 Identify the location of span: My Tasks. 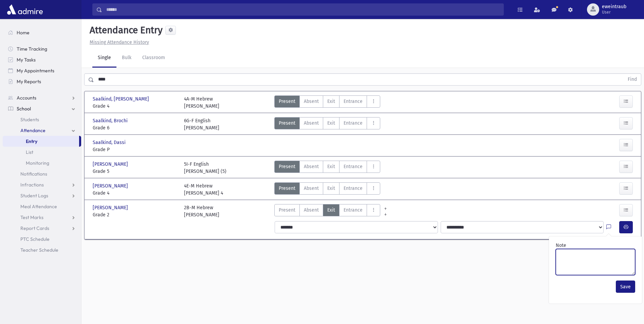
(26, 60).